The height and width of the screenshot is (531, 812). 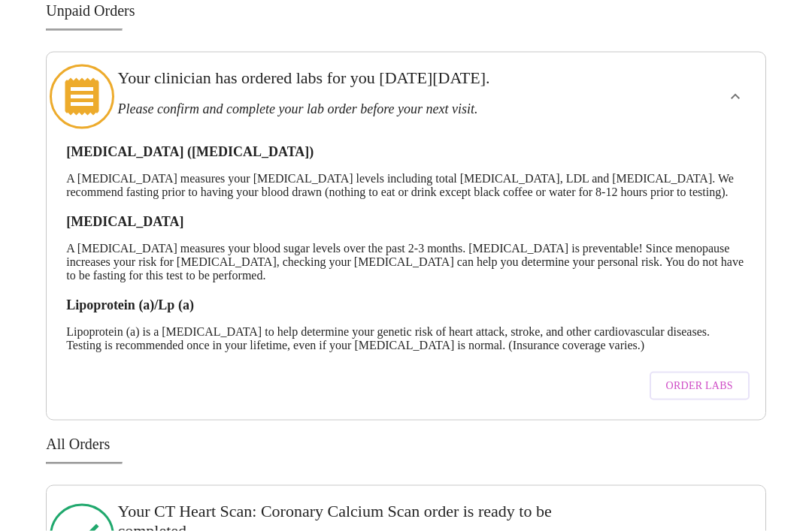 What do you see at coordinates (406, 444) in the screenshot?
I see `h3: All Orders` at bounding box center [406, 444].